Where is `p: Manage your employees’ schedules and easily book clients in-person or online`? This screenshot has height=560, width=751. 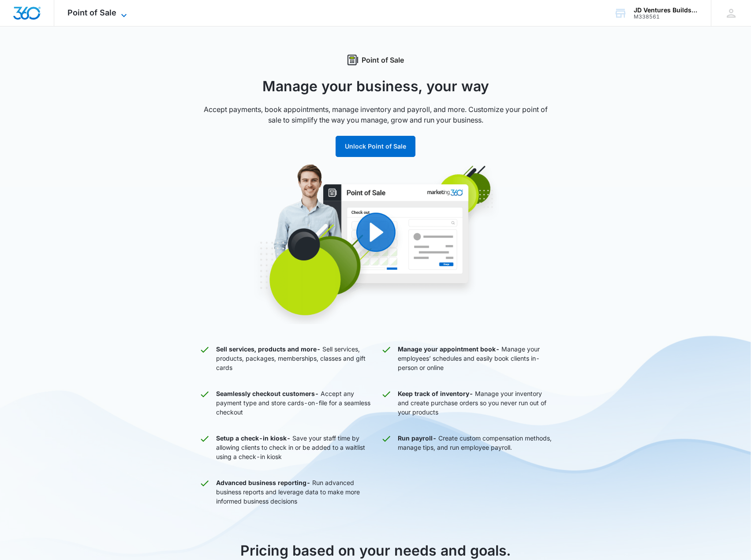
p: Manage your employees’ schedules and easily book clients in-person or online is located at coordinates (475, 358).